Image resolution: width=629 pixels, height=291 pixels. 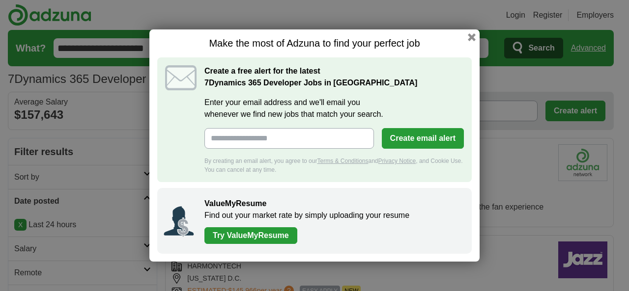 I want to click on h1: Make the most of Adzuna to find your perfect job, so click(x=315, y=43).